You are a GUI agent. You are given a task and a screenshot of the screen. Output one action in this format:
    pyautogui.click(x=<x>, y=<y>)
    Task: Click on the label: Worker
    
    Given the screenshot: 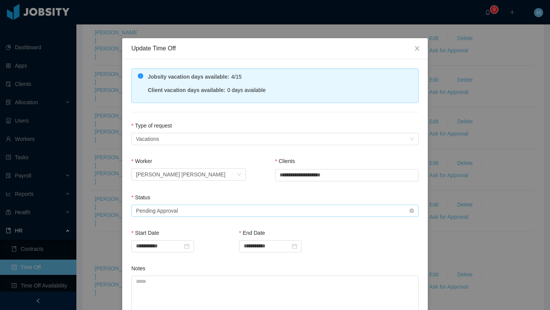 What is the action you would take?
    pyautogui.click(x=142, y=161)
    